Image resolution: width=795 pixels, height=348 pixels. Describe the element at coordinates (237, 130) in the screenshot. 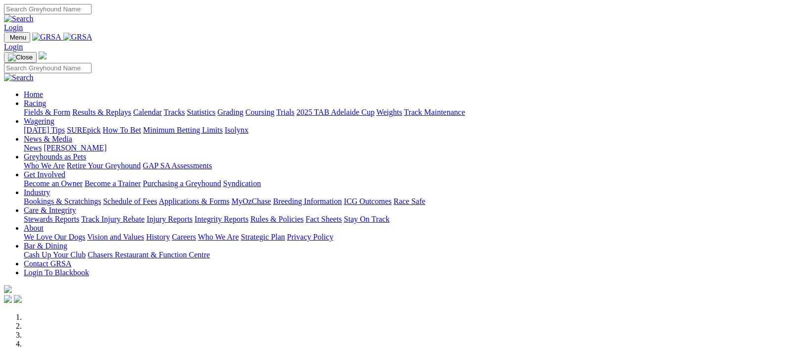

I see `a: Isolynx` at that location.